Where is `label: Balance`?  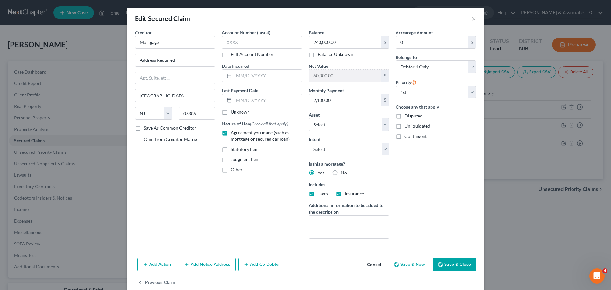
label: Balance is located at coordinates (317, 32).